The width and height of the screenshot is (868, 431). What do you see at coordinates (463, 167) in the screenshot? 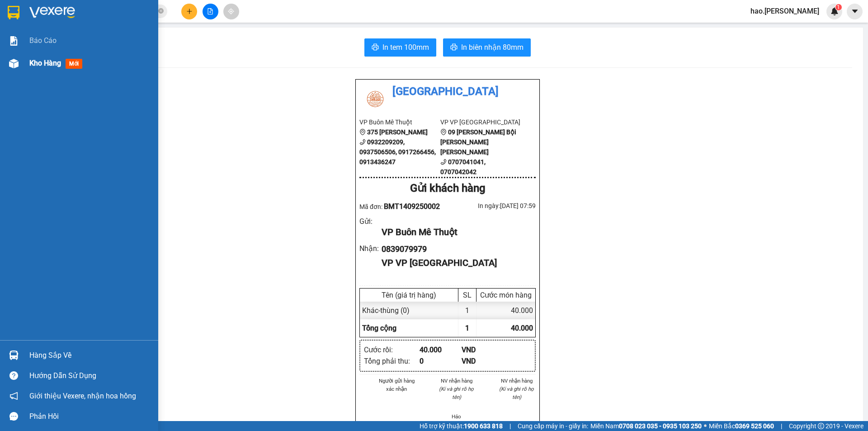
I see `b: 0707041041, 0707042042` at bounding box center [463, 167].